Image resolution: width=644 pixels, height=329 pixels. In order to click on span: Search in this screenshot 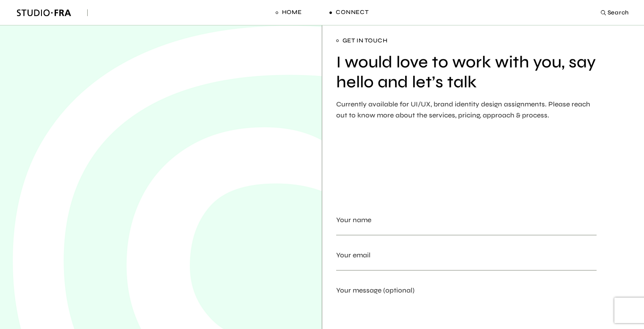, I will do `click(618, 12)`.